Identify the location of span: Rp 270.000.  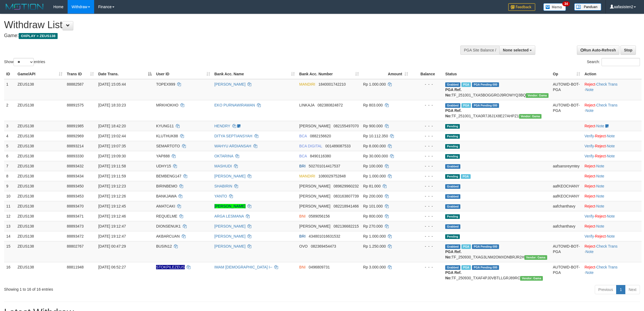
(373, 226).